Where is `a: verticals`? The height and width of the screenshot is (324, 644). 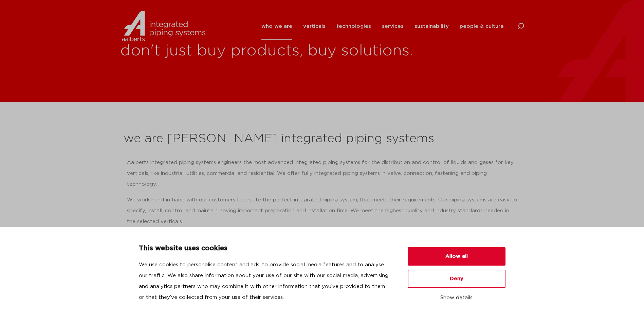
a: verticals is located at coordinates (314, 26).